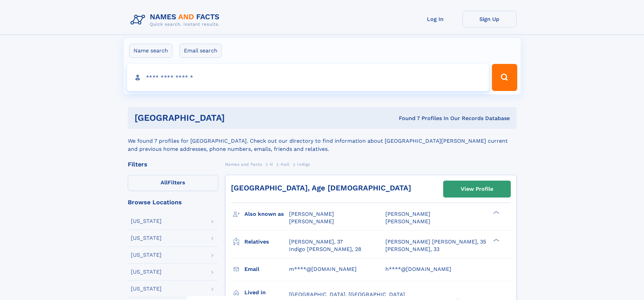 The image size is (644, 300). What do you see at coordinates (177, 20) in the screenshot?
I see `img: Logo Names and Facts` at bounding box center [177, 20].